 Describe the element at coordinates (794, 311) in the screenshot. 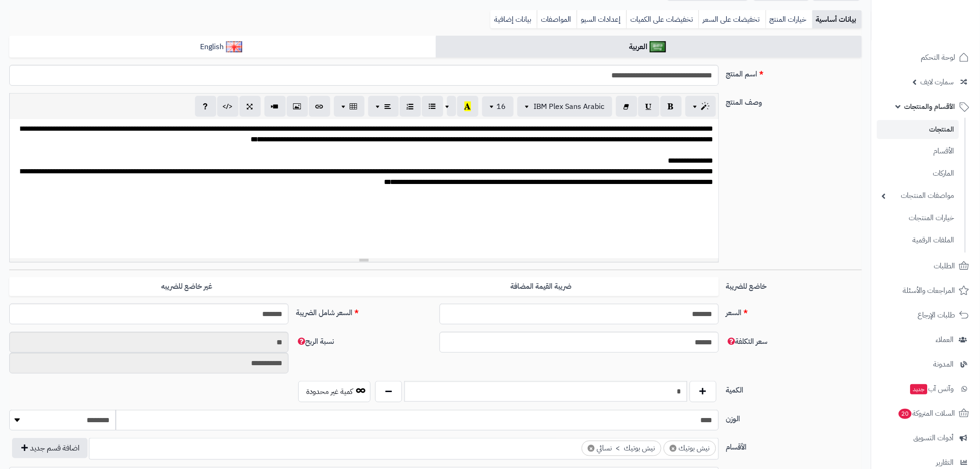

I see `label: السعر` at that location.